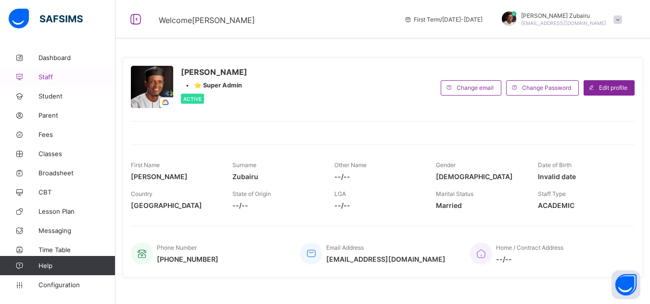 The height and width of the screenshot is (304, 650). Describe the element at coordinates (546, 88) in the screenshot. I see `span: Change Password` at that location.